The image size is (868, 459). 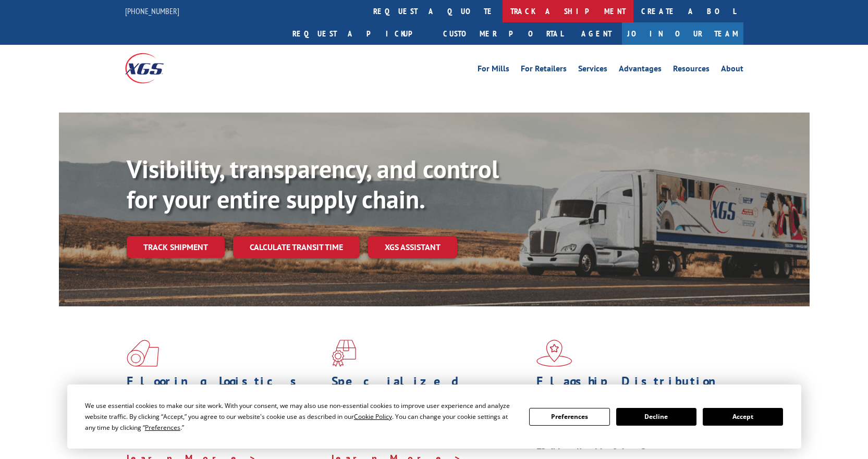 What do you see at coordinates (597, 33) in the screenshot?
I see `a: Agent` at bounding box center [597, 33].